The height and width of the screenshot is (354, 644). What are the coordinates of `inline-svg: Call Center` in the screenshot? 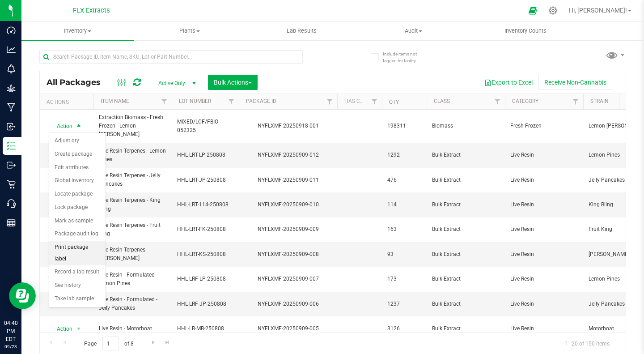 It's located at (11, 203).